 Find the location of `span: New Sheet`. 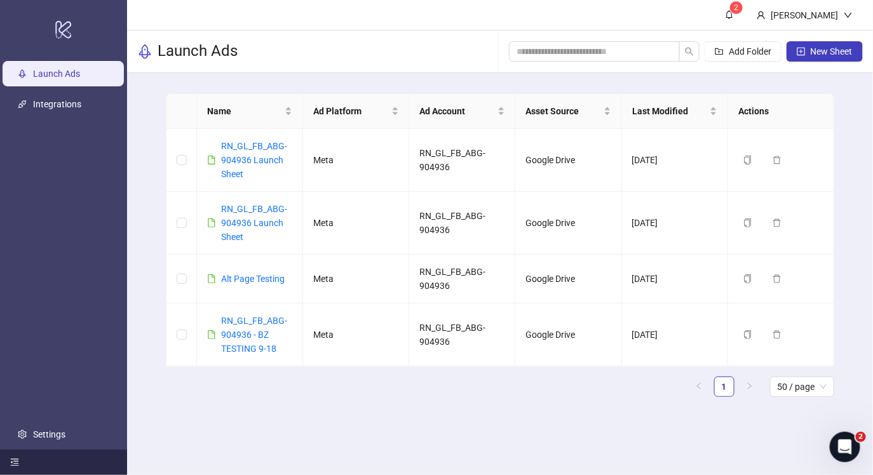

span: New Sheet is located at coordinates (831, 51).